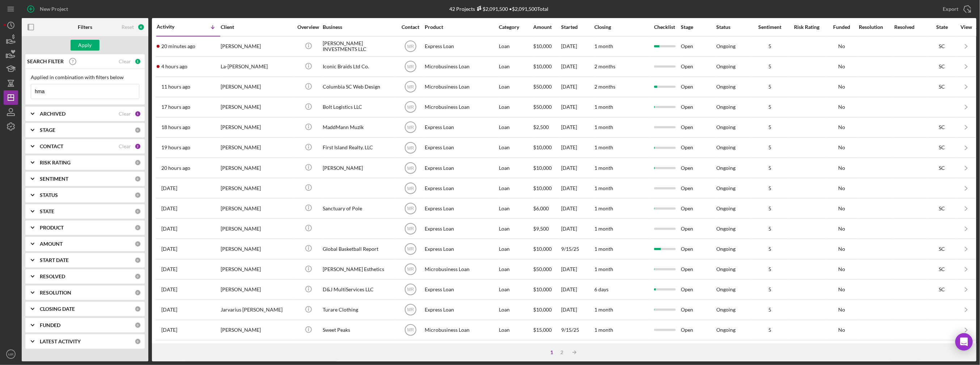 The height and width of the screenshot is (365, 980). Describe the element at coordinates (170, 269) in the screenshot. I see `time: 2025-09-19 19:35` at that location.